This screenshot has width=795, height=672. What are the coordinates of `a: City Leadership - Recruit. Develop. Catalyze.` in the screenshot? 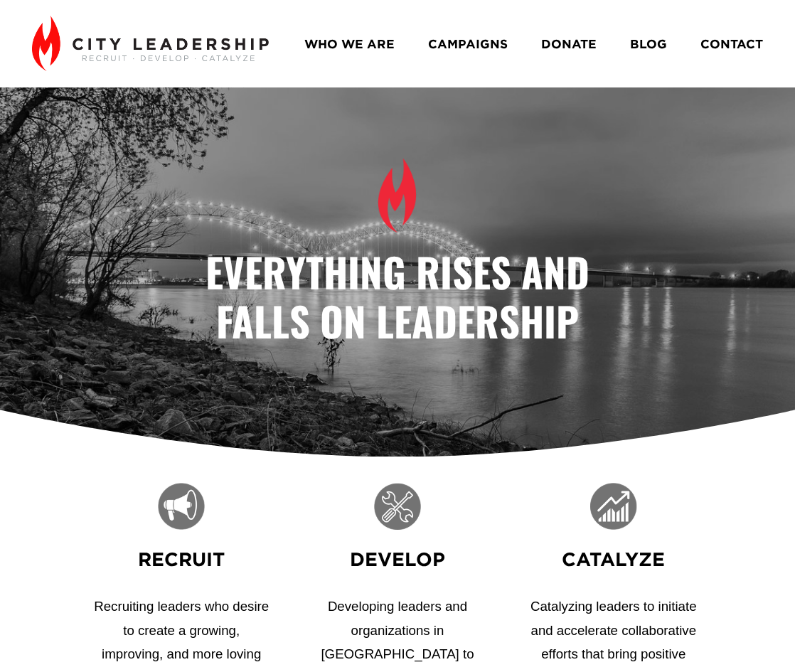 It's located at (150, 44).